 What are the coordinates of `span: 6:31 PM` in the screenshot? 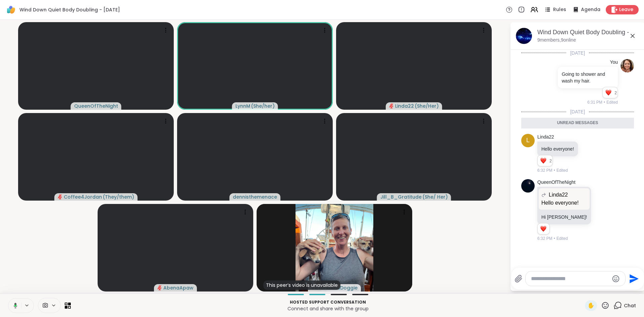 It's located at (594, 102).